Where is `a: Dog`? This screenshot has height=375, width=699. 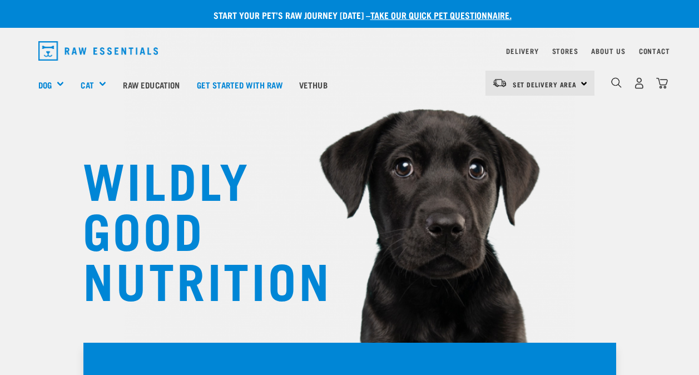 a: Dog is located at coordinates (45, 84).